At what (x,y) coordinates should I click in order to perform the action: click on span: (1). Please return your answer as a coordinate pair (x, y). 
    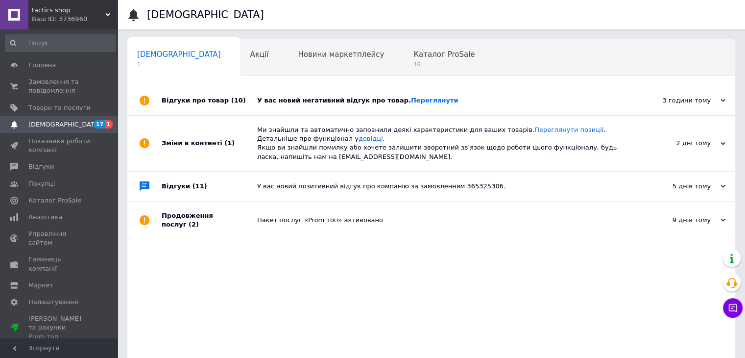
    Looking at the image, I should click on (229, 143).